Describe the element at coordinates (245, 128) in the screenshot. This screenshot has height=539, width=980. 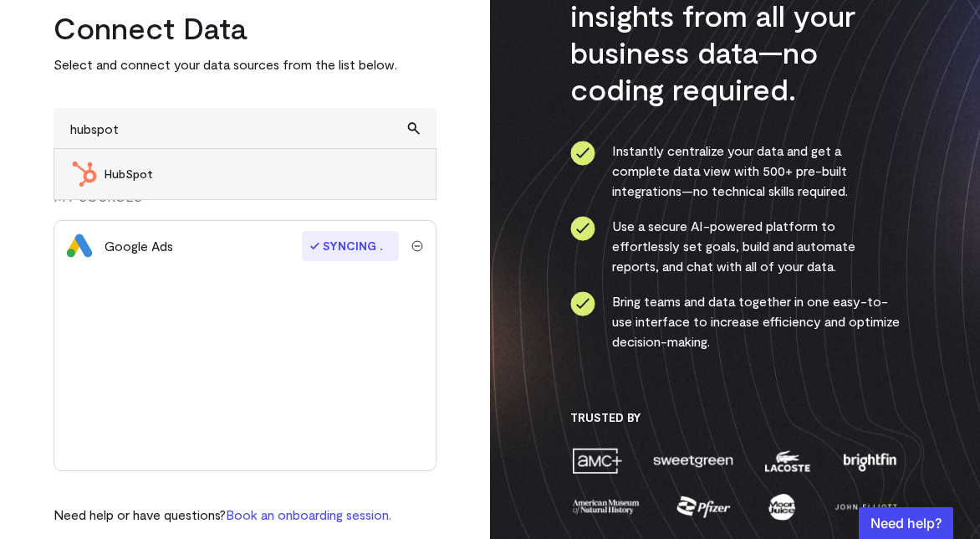
I see `input: Search and add other data sources` at that location.